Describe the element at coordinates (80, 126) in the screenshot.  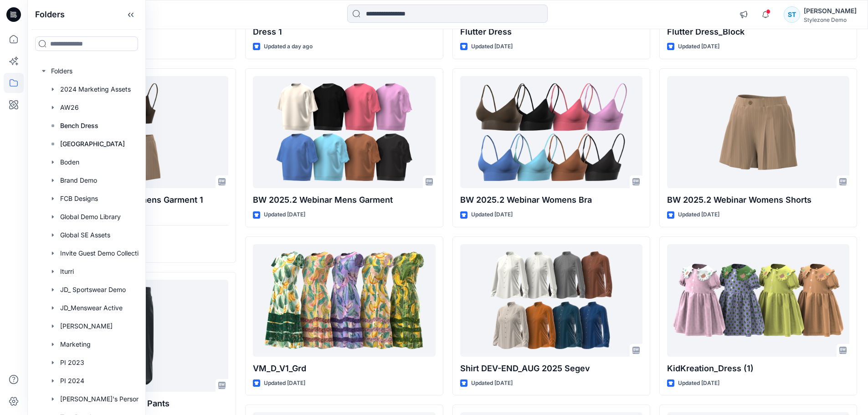
I see `p: Bench Dress` at that location.